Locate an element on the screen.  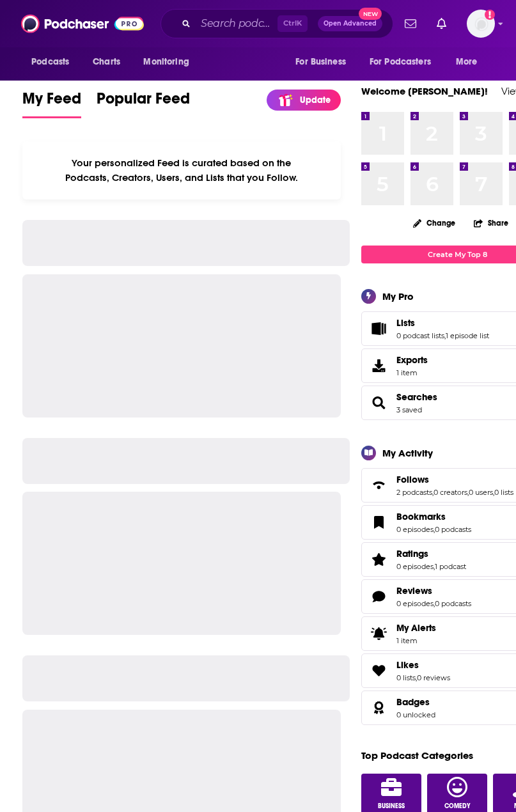
div: My Pro is located at coordinates (398, 296).